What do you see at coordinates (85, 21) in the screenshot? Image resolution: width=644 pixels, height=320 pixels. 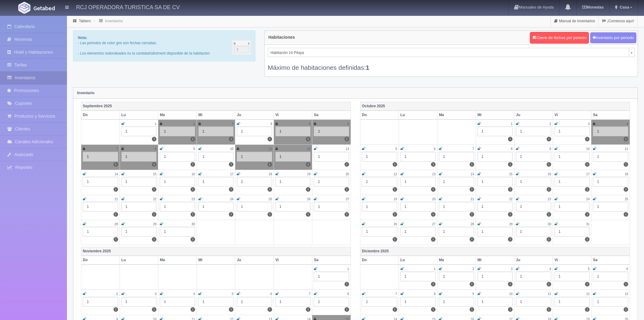 I see `a: Tablero` at bounding box center [85, 21].